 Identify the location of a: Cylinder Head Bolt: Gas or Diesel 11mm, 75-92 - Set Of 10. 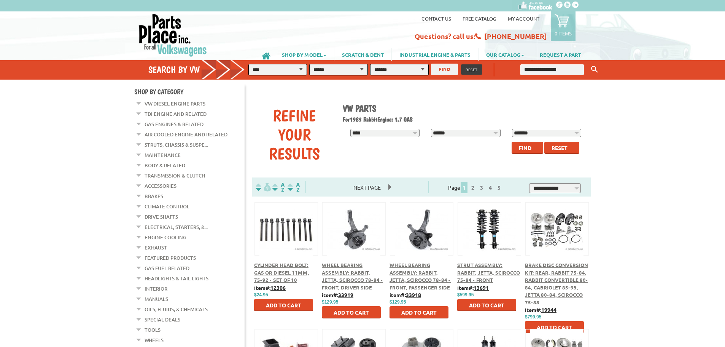
(282, 272).